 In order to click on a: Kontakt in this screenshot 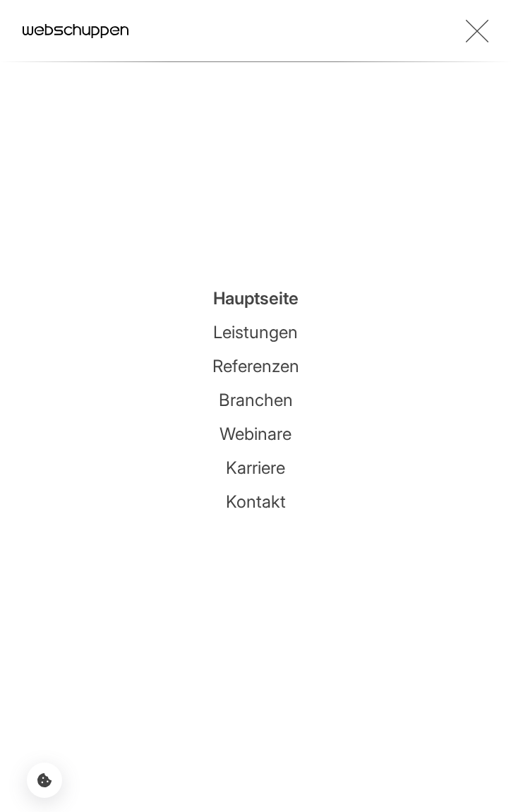, I will do `click(255, 501)`.